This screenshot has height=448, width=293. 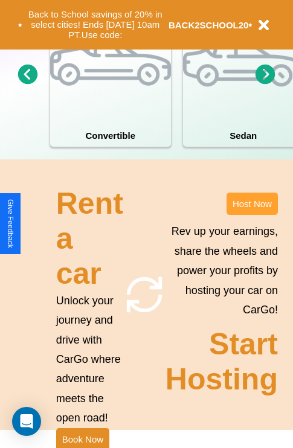 What do you see at coordinates (27, 421) in the screenshot?
I see `div: Open Intercom Messenger` at bounding box center [27, 421].